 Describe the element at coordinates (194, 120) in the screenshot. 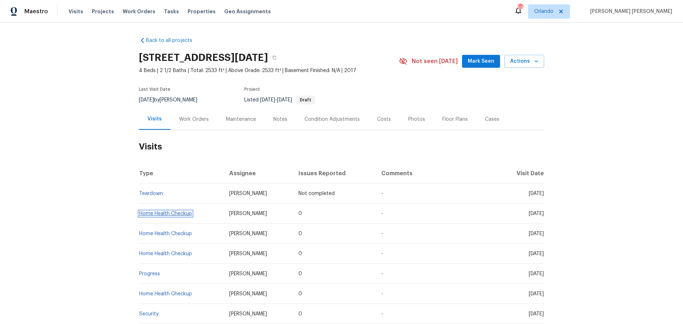

I see `div: Work Orders` at that location.